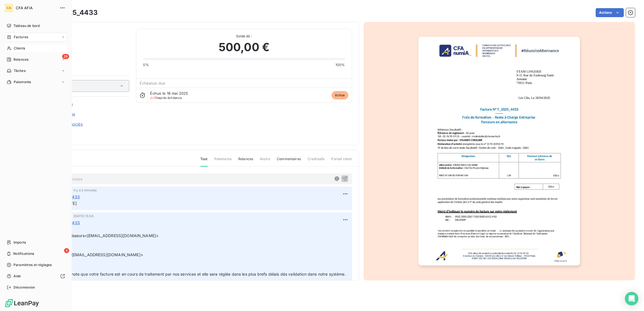 This screenshot has width=644, height=311. Describe the element at coordinates (340, 95) in the screenshot. I see `span: échue` at that location.